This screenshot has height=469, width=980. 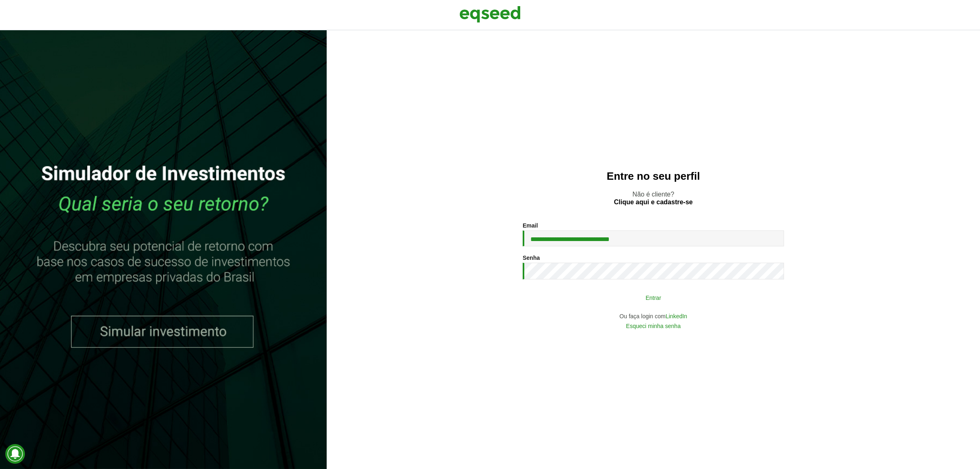 I want to click on a: LinkedIn, so click(x=676, y=316).